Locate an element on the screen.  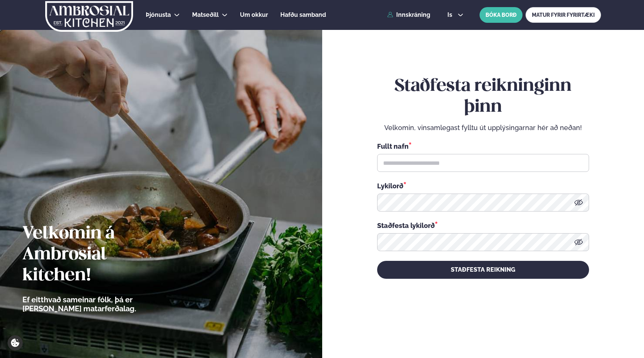
div: Lykilorð is located at coordinates (483, 186).